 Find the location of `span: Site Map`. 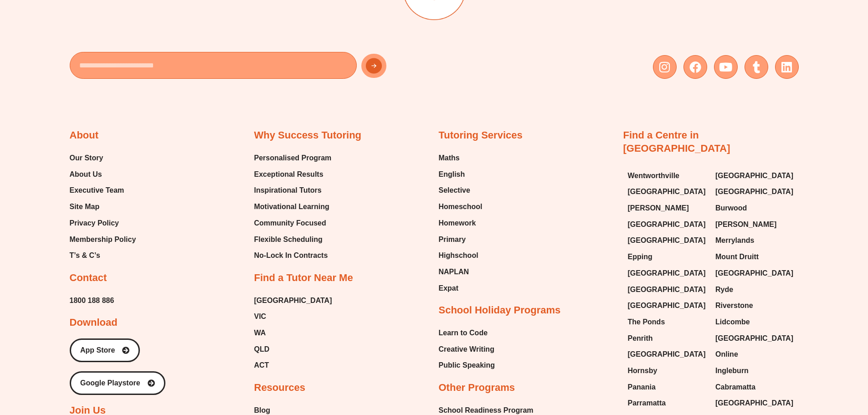

span: Site Map is located at coordinates (85, 207).